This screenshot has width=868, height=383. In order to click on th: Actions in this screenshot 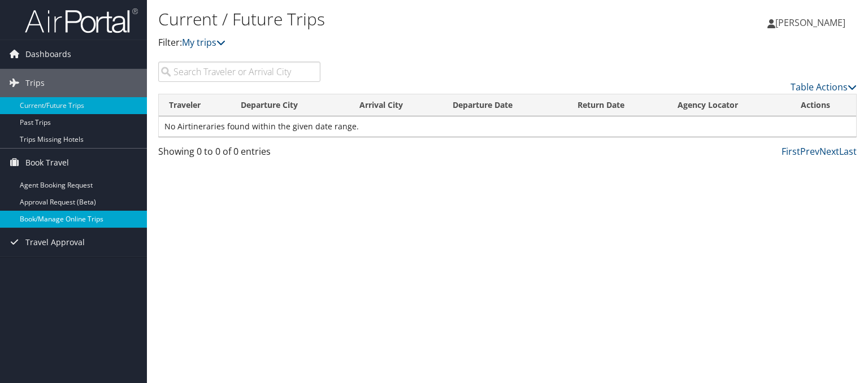, I will do `click(824, 106)`.